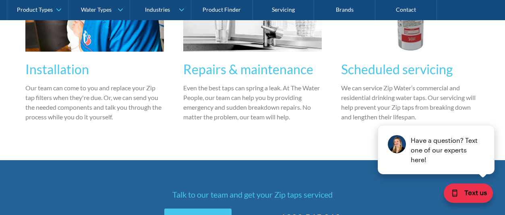 The height and width of the screenshot is (215, 505). Describe the element at coordinates (252, 194) in the screenshot. I see `h4: Talk to our team and get your Zip taps serviced` at that location.